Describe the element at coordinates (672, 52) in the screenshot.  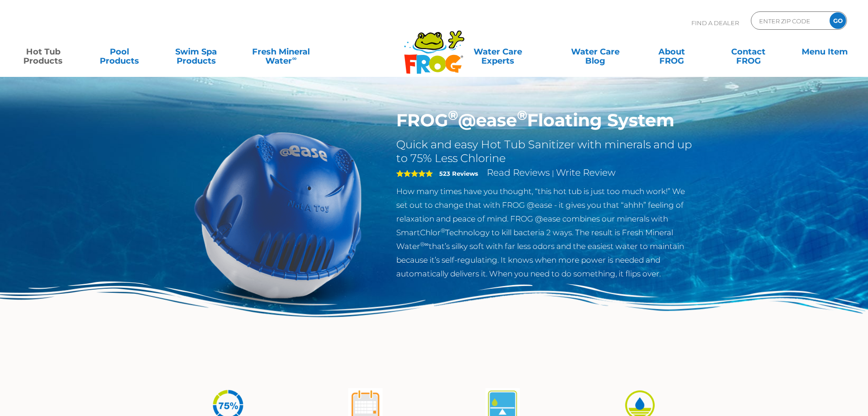
I see `a: AboutFROG` at that location.